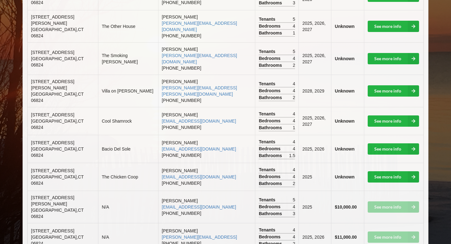 The width and height of the screenshot is (451, 244). Describe the element at coordinates (346, 207) in the screenshot. I see `b: $10,000.00` at that location.